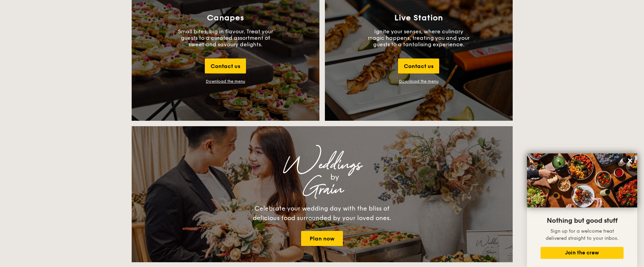  What do you see at coordinates (225, 18) in the screenshot?
I see `h3: Canapes` at bounding box center [225, 18].